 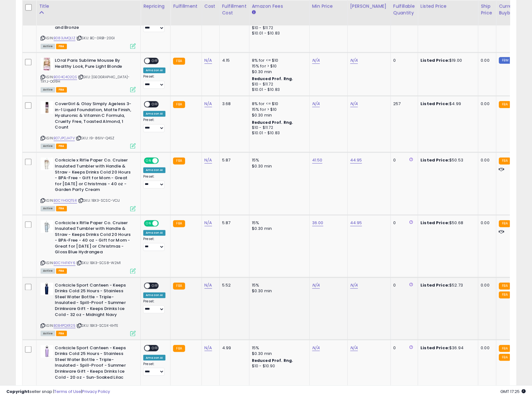 What do you see at coordinates (278, 66) in the screenshot?
I see `div: 15% for > $10` at bounding box center [278, 66].